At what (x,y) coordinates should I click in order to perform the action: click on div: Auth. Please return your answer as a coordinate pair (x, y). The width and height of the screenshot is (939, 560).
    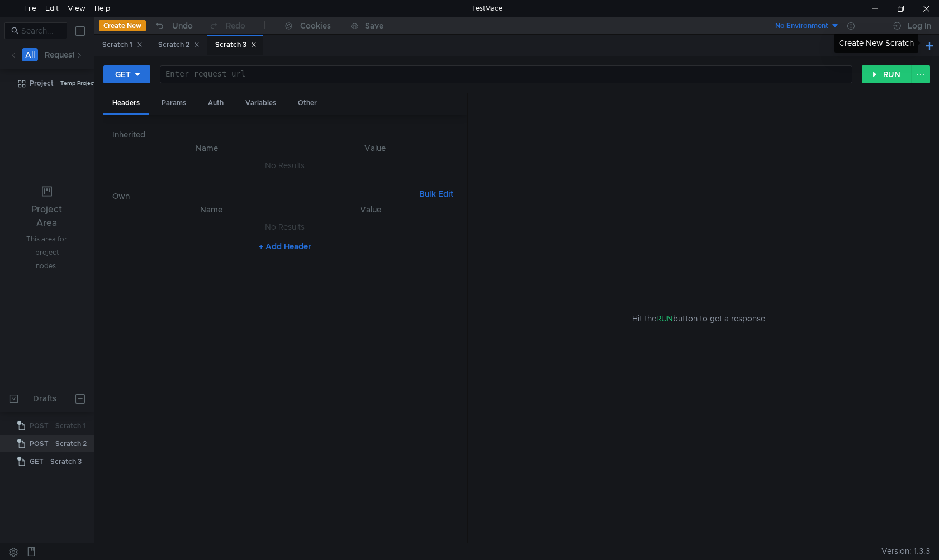
    Looking at the image, I should click on (216, 103).